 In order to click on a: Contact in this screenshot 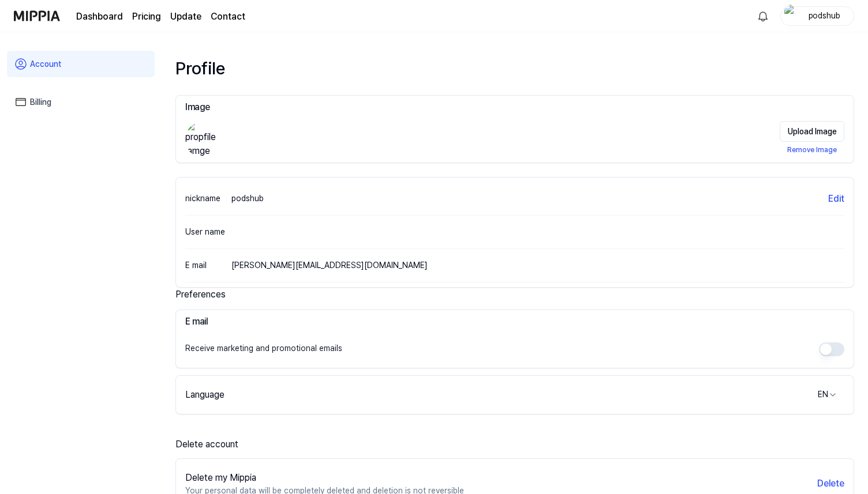, I will do `click(228, 17)`.